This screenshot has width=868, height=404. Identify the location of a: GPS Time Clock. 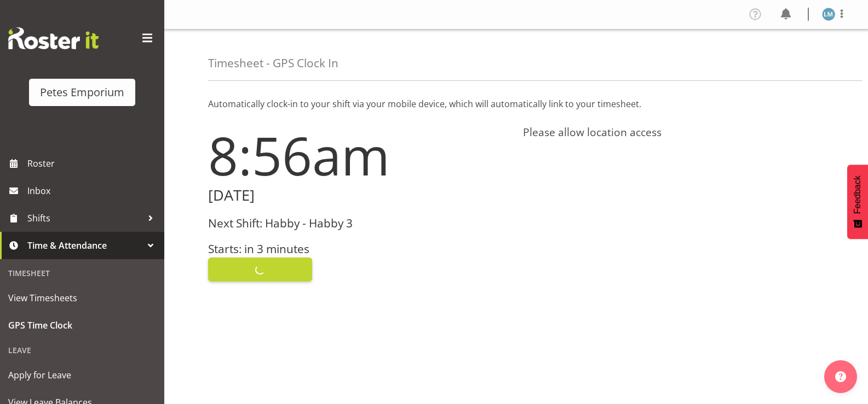
(82, 326).